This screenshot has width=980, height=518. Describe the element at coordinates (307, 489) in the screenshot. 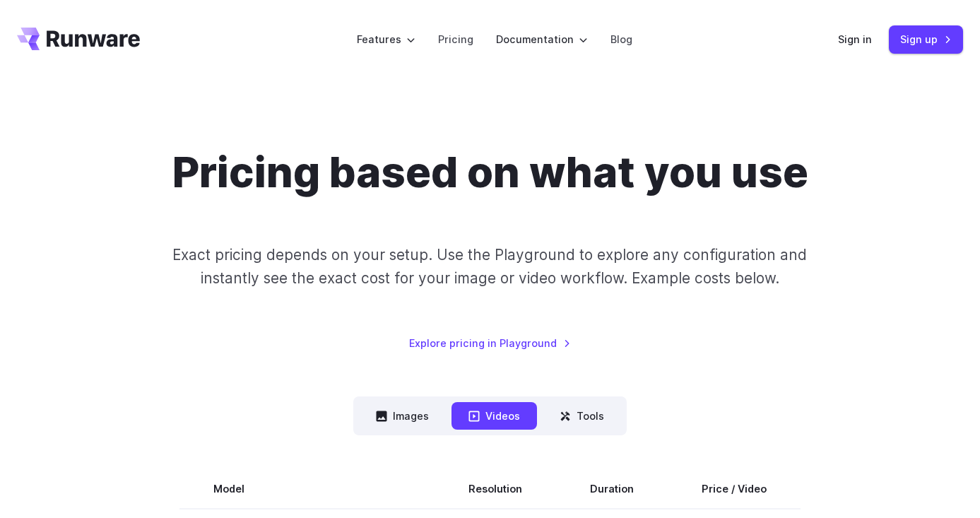

I see `th: Model` at that location.